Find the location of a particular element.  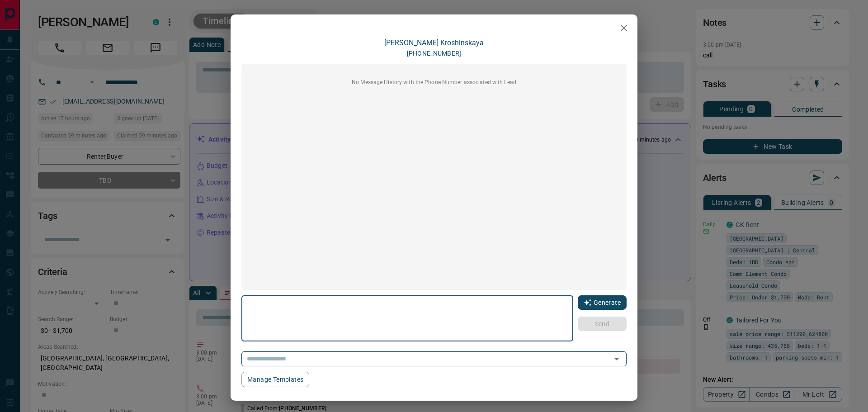

button: Open is located at coordinates (617, 359).